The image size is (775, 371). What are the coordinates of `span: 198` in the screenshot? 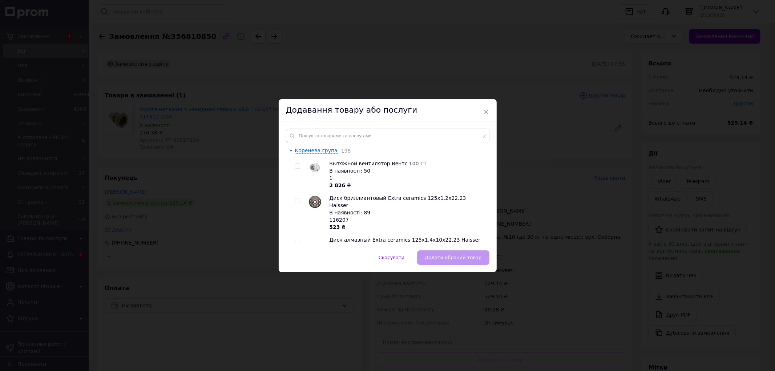 It's located at (344, 151).